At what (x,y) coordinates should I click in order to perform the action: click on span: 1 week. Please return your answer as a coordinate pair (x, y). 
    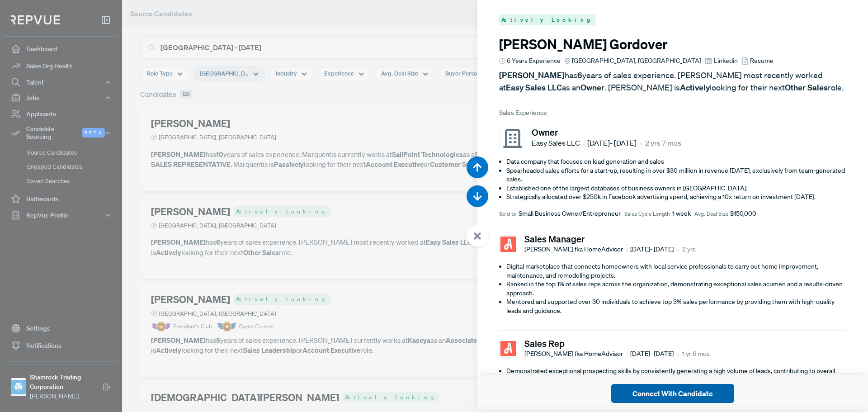
    Looking at the image, I should click on (682, 213).